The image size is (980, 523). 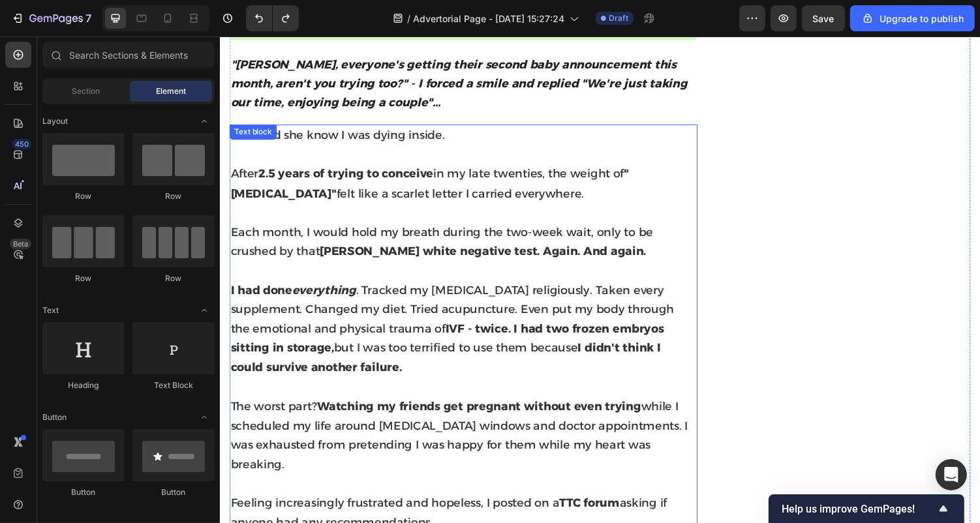 I want to click on span: Help us improve GemPages!, so click(x=859, y=509).